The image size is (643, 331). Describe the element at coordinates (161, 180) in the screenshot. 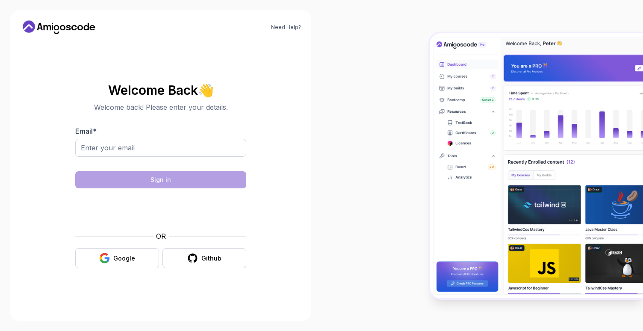

I see `div: Sign in` at that location.